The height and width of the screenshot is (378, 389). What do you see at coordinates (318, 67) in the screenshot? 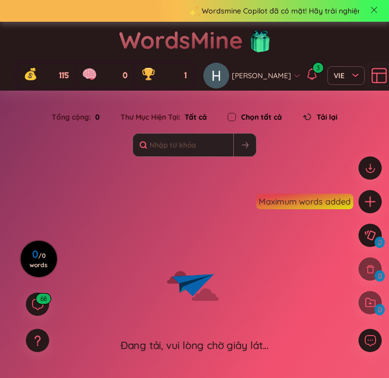
I see `span: 3` at bounding box center [318, 67].